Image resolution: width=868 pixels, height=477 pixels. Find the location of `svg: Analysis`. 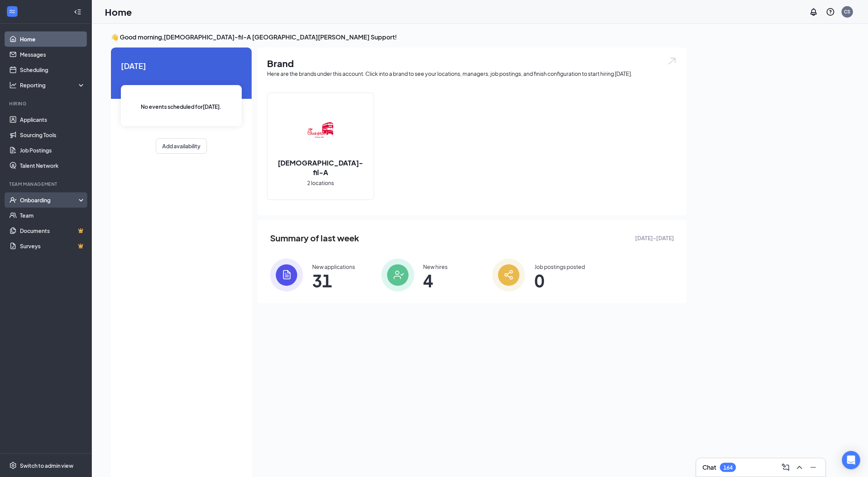

svg: Analysis is located at coordinates (13, 85).